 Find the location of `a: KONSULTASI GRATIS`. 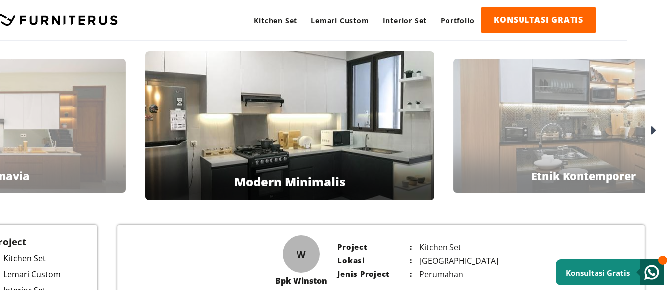

a: KONSULTASI GRATIS is located at coordinates (539, 20).